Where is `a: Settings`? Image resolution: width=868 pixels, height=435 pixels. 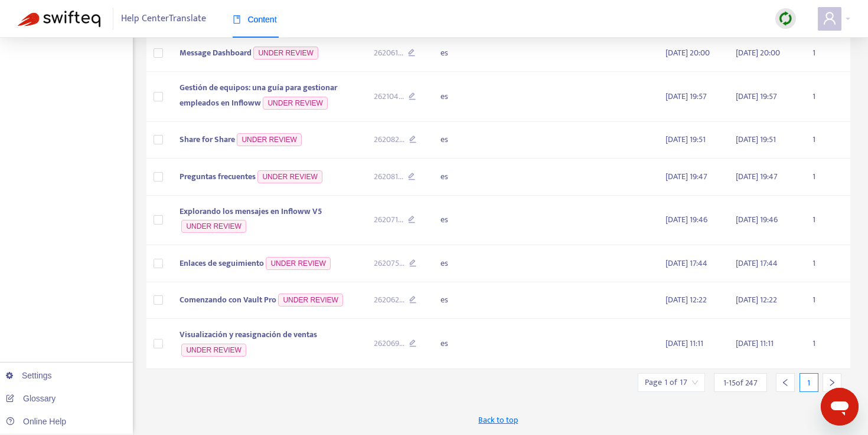
a: Settings is located at coordinates (29, 375).